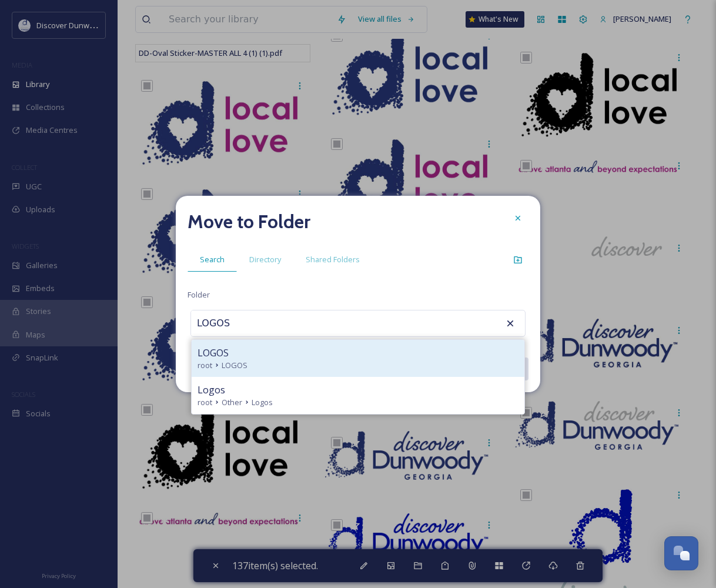  I want to click on span: Search, so click(212, 259).